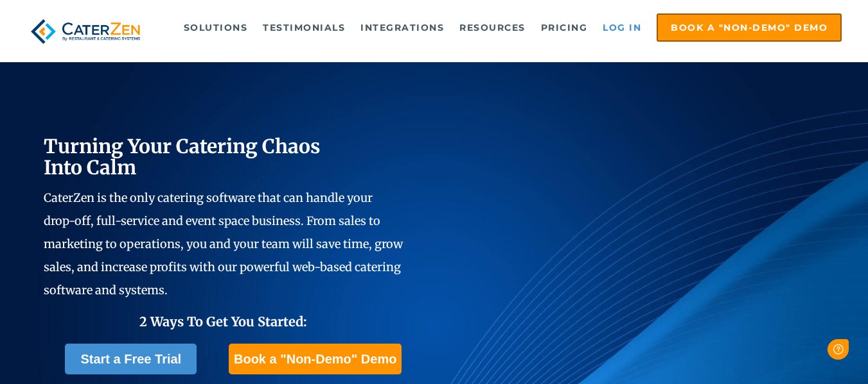 The height and width of the screenshot is (384, 868). What do you see at coordinates (564, 28) in the screenshot?
I see `a: Pricing` at bounding box center [564, 28].